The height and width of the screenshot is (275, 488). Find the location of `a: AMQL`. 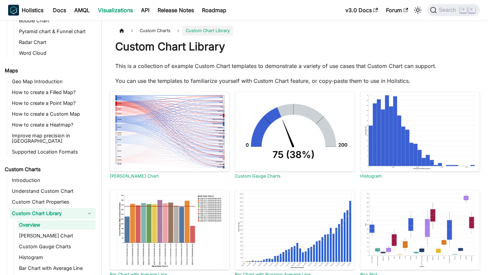

a: AMQL is located at coordinates (82, 10).